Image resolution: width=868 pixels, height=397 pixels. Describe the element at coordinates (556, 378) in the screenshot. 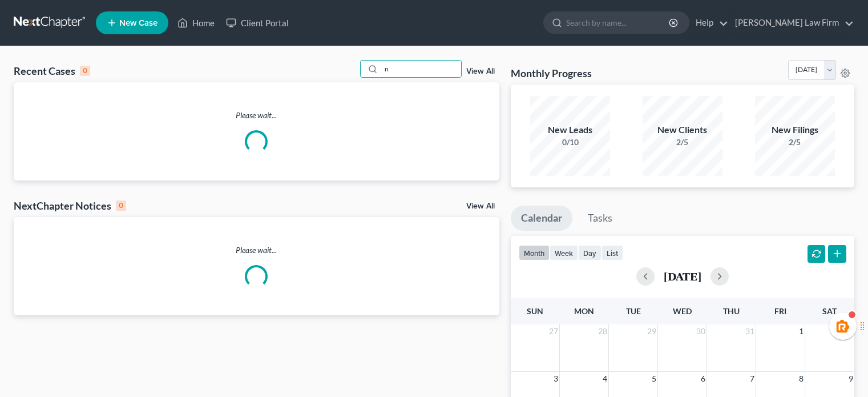

I see `span: 3` at that location.